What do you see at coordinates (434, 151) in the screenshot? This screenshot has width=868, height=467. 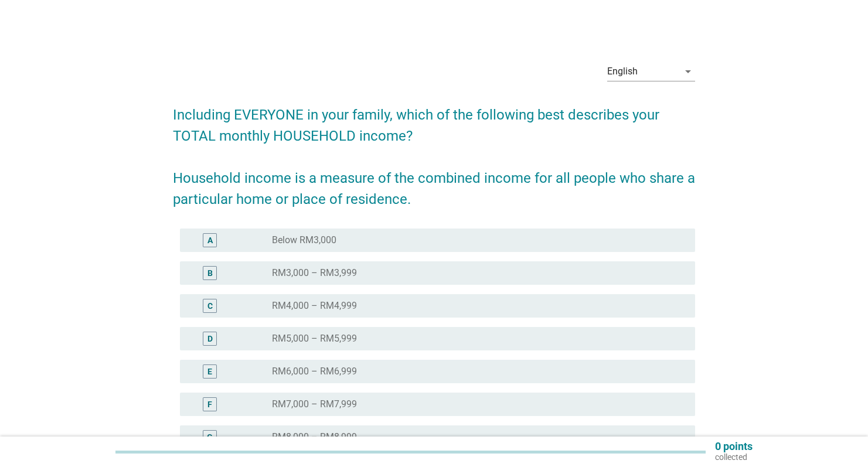 I see `h2: Including EVERYONE in your family, which of the following best describes your TOTAL monthly HOUSE...` at bounding box center [434, 151].